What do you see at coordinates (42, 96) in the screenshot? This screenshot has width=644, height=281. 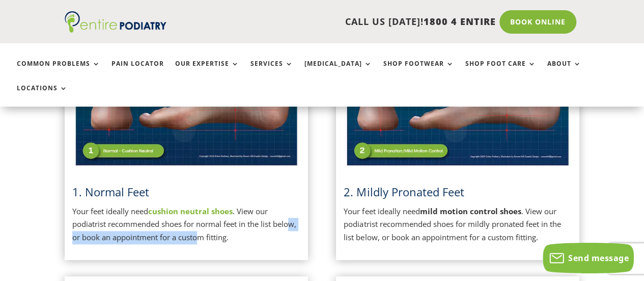 I see `a: Locations` at bounding box center [42, 96].